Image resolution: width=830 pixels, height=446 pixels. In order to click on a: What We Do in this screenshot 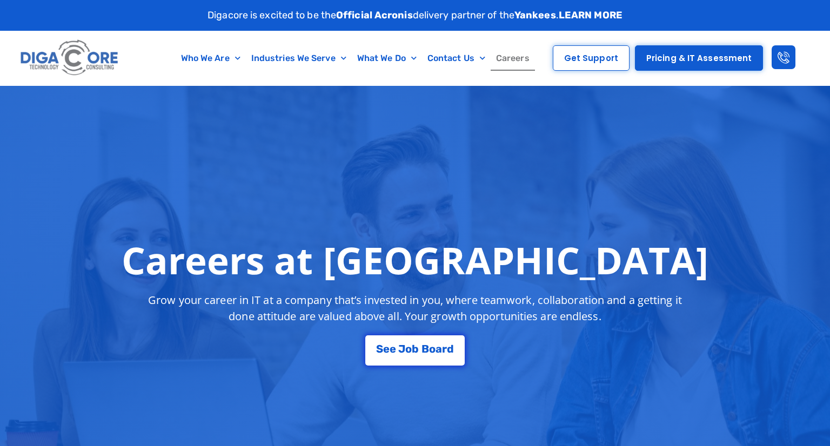, I will do `click(387, 58)`.